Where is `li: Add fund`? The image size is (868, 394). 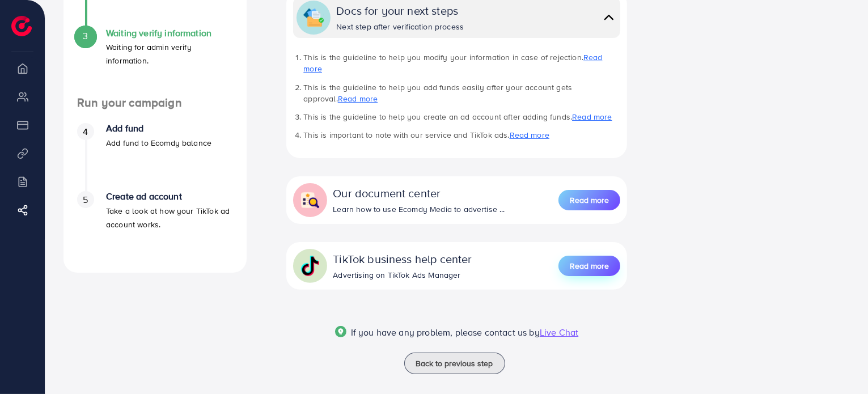
li: Add fund is located at coordinates (155, 157).